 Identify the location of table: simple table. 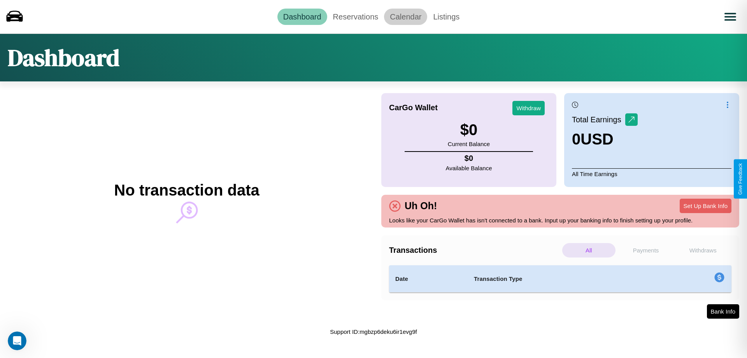
(561, 279).